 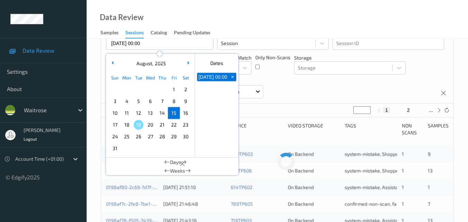 What do you see at coordinates (115, 136) in the screenshot?
I see `div: Choose Sunday August 24 of 2025` at bounding box center [115, 136].